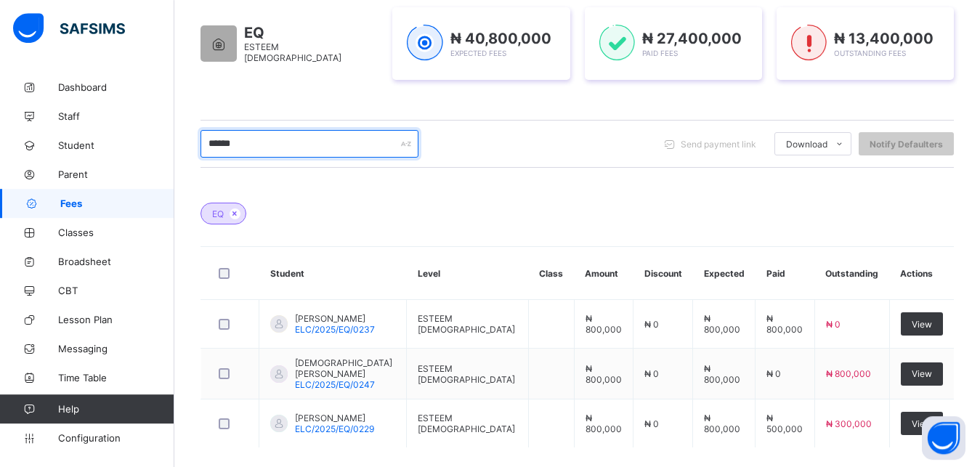 This screenshot has height=467, width=980. What do you see at coordinates (116, 261) in the screenshot?
I see `span: Broadsheet` at bounding box center [116, 261].